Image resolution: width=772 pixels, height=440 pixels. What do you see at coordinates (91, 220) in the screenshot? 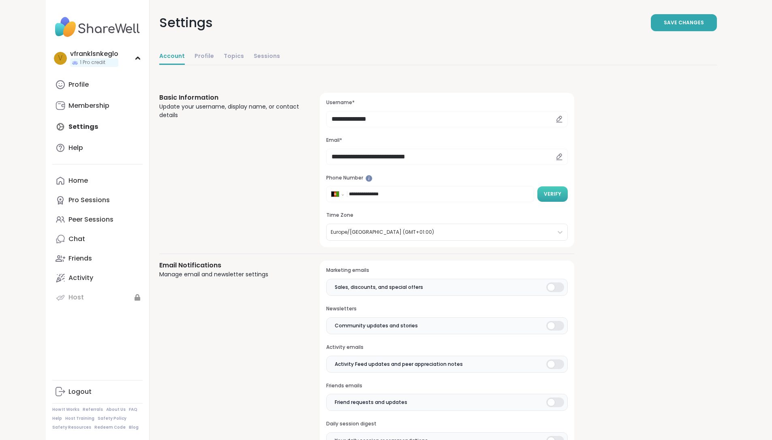
I see `div: Peer Sessions` at bounding box center [91, 220].